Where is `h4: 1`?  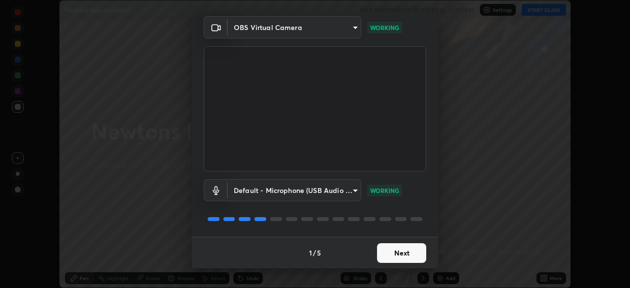
h4: 1 is located at coordinates (311, 253).